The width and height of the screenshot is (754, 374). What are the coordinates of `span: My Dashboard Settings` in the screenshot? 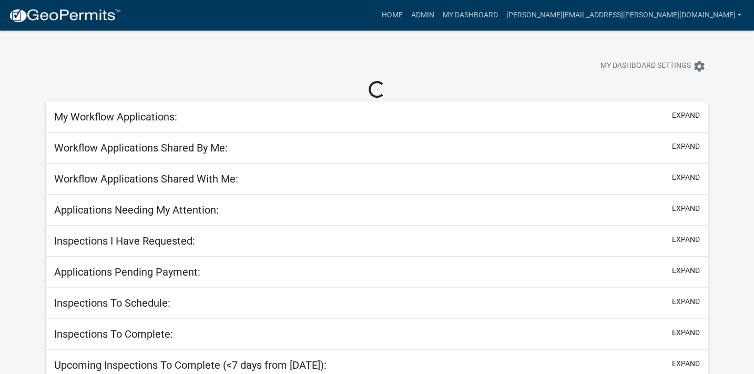 It's located at (646, 66).